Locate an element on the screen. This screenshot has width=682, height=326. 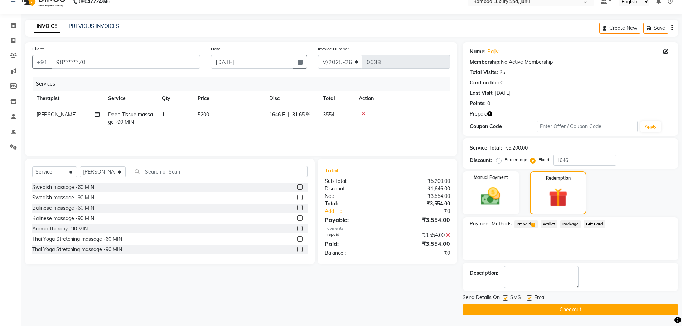
div: Membership: is located at coordinates (485, 62).